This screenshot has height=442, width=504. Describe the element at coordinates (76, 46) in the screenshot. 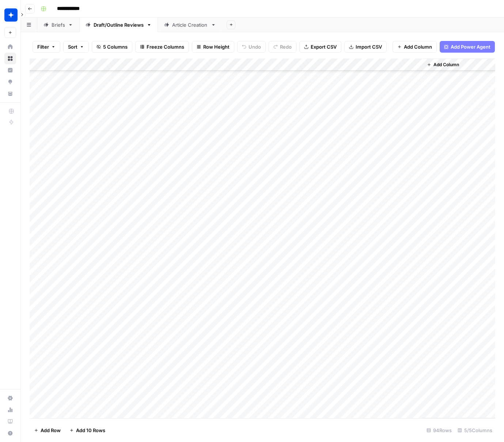

I see `button: Sort` at that location.